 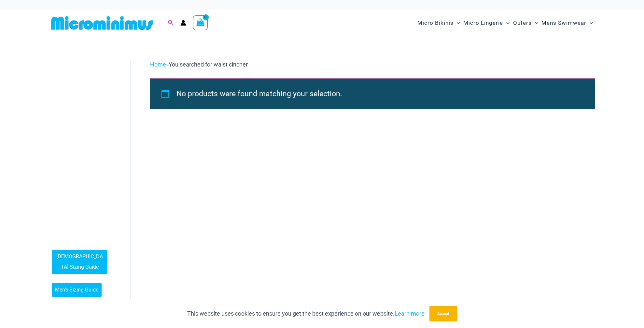 What do you see at coordinates (486, 23) in the screenshot?
I see `a: Micro LingerieMenu ToggleMenu Toggle` at bounding box center [486, 23].